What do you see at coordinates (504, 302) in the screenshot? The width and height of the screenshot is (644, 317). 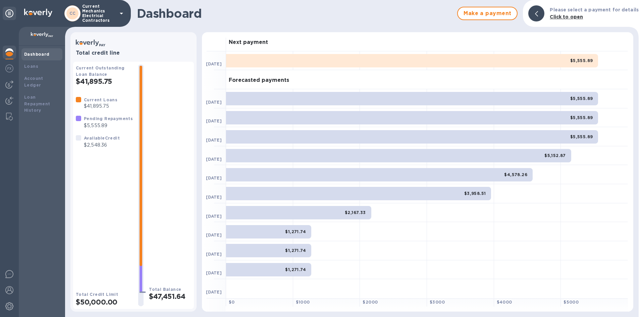 I see `b: $ 4000` at bounding box center [504, 302].